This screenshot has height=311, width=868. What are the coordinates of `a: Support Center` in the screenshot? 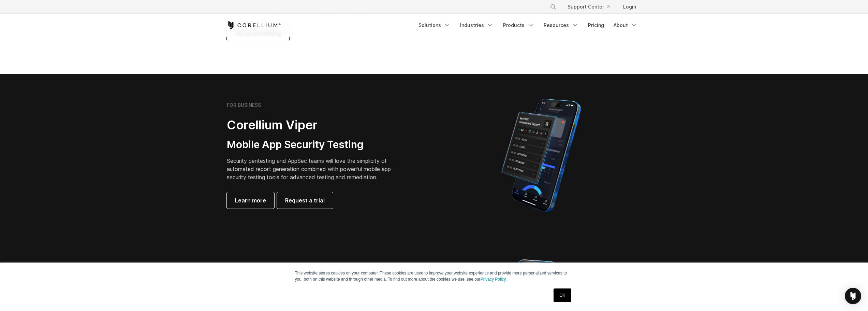 It's located at (588, 7).